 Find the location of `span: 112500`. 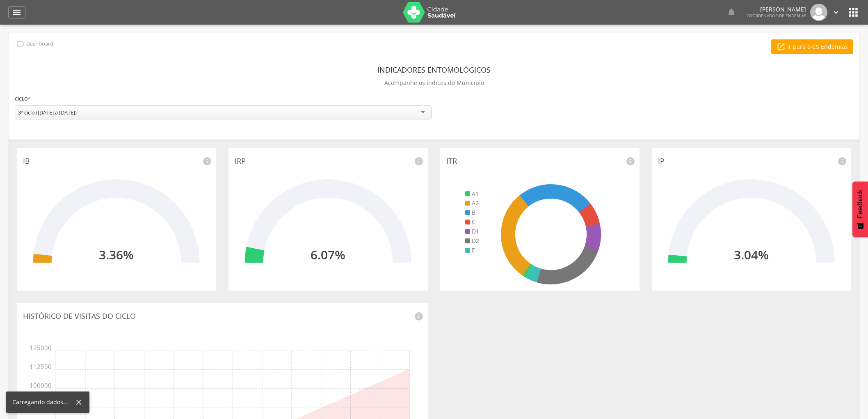

span: 112500 is located at coordinates (45, 361).